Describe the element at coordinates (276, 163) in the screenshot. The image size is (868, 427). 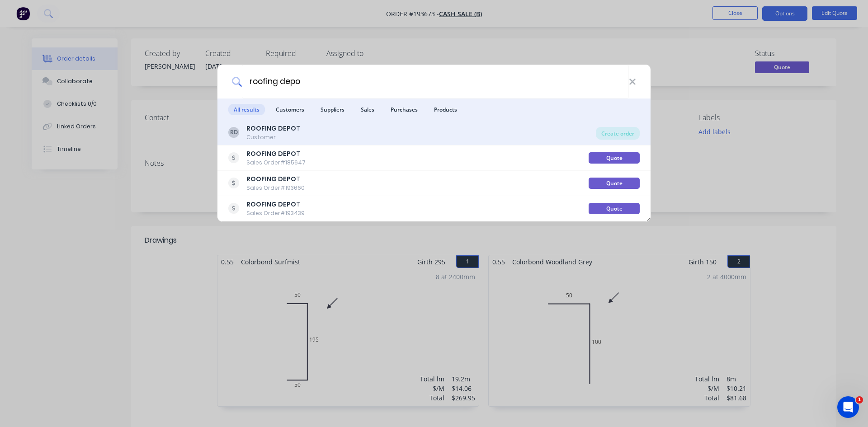
I see `div: Sales Order #185647` at that location.